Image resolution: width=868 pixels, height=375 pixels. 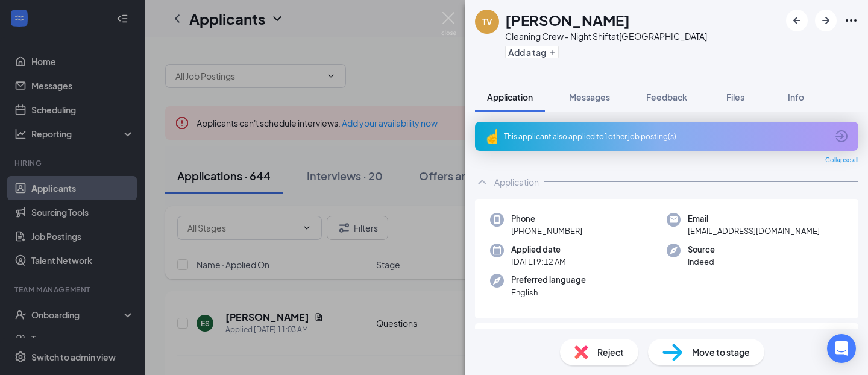 I want to click on svg: Plus, so click(x=553, y=52).